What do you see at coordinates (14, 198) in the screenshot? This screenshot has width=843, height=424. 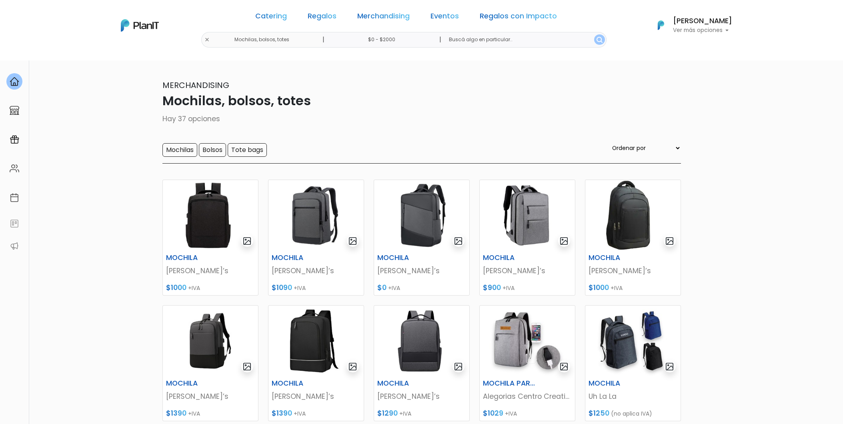 I see `img: calendar-87d922413cdce8b2cf7b7f5f62616a5cf9e4887200fb71536465627b3292af00.svg` at bounding box center [14, 198].